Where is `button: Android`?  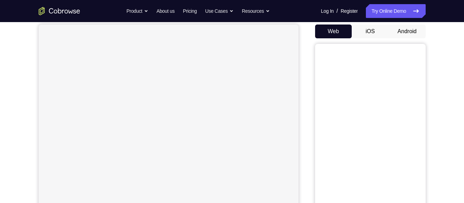 button: Android is located at coordinates (407, 31).